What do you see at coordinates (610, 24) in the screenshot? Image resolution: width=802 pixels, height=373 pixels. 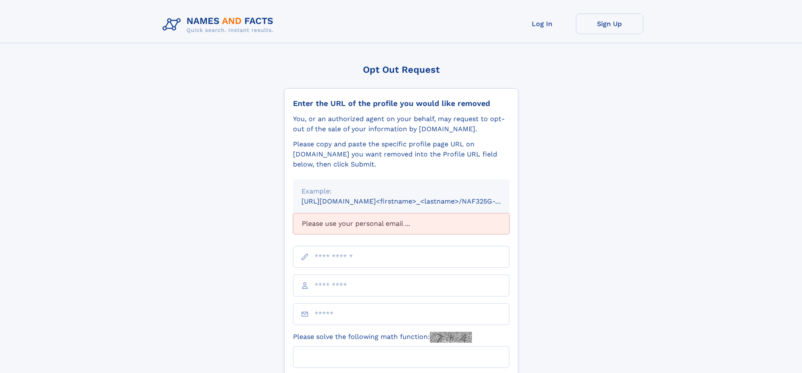 I see `a: Sign Up` at bounding box center [610, 24].